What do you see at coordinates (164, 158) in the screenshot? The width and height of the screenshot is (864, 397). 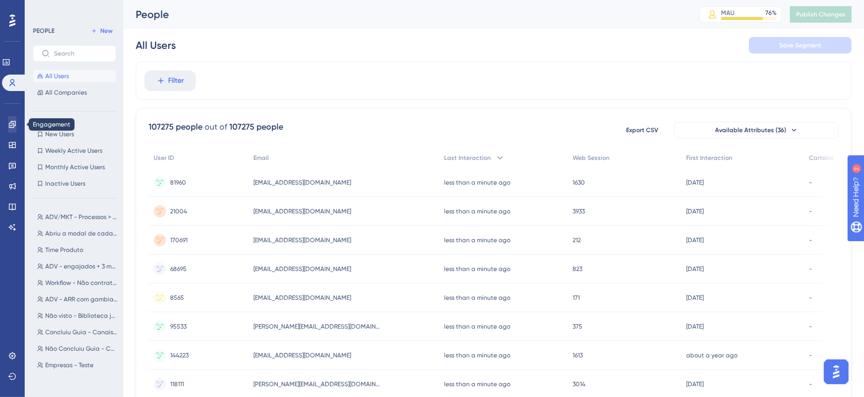 I see `span: User ID` at bounding box center [164, 158].